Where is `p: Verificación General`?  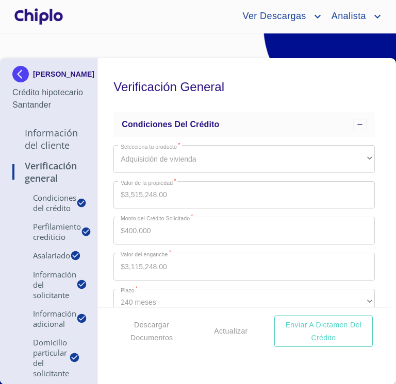
p: Verificación General is located at coordinates (48, 172).